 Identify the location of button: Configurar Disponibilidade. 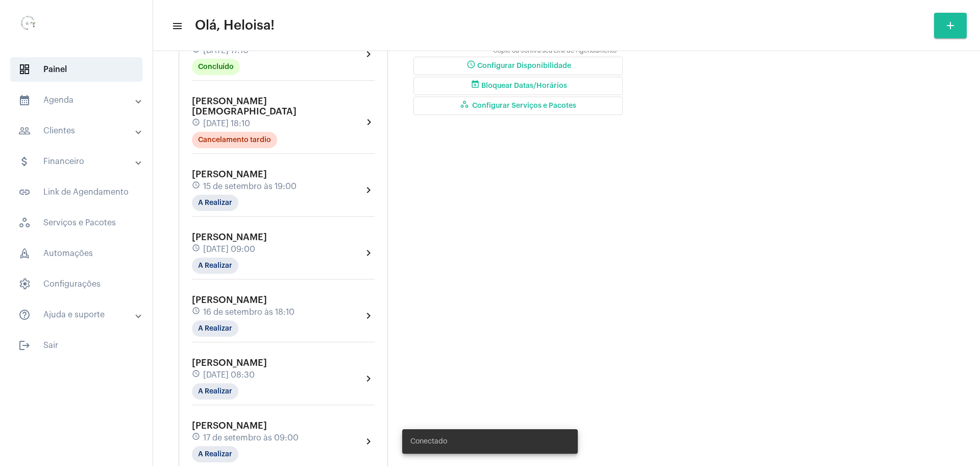
(518, 66).